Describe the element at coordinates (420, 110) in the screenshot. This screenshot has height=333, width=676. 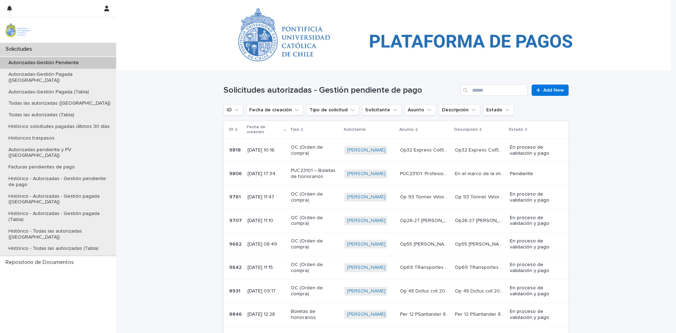
I see `button: Asunto` at that location.